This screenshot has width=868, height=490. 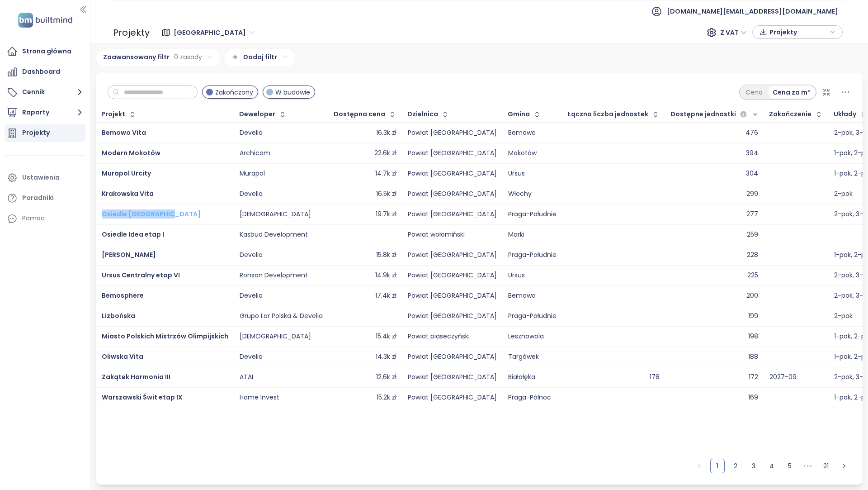 What do you see at coordinates (133, 234) in the screenshot?
I see `a: Osiedle Idea etap I` at bounding box center [133, 234].